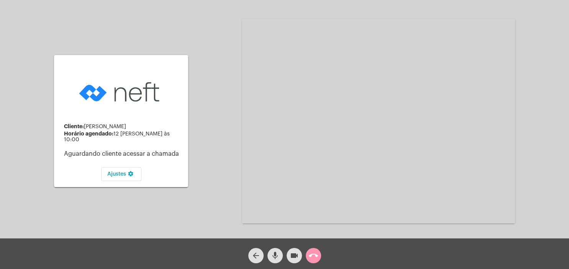 The height and width of the screenshot is (269, 569). I want to click on strong: Cliente:, so click(74, 126).